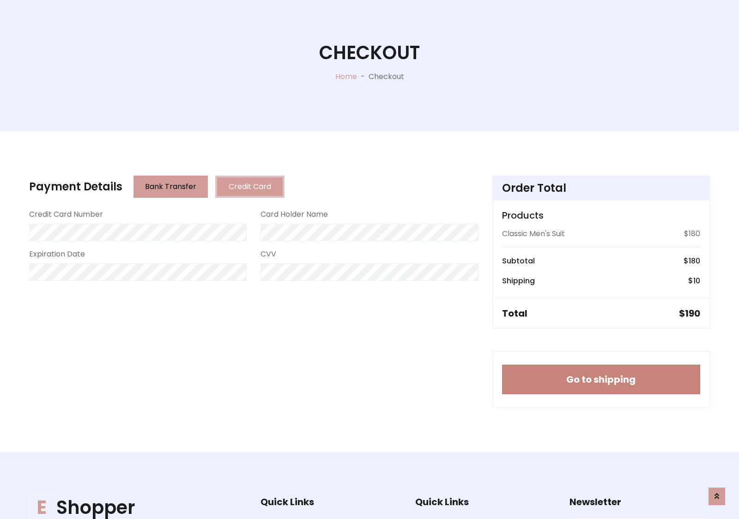  What do you see at coordinates (76, 187) in the screenshot?
I see `h4: Payment Details` at bounding box center [76, 187].